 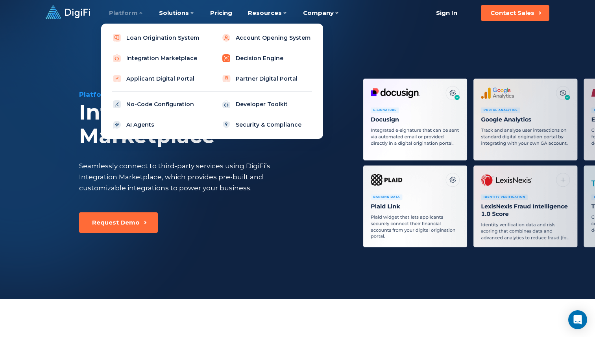 What do you see at coordinates (513, 13) in the screenshot?
I see `div: Contact Sales` at bounding box center [513, 13].